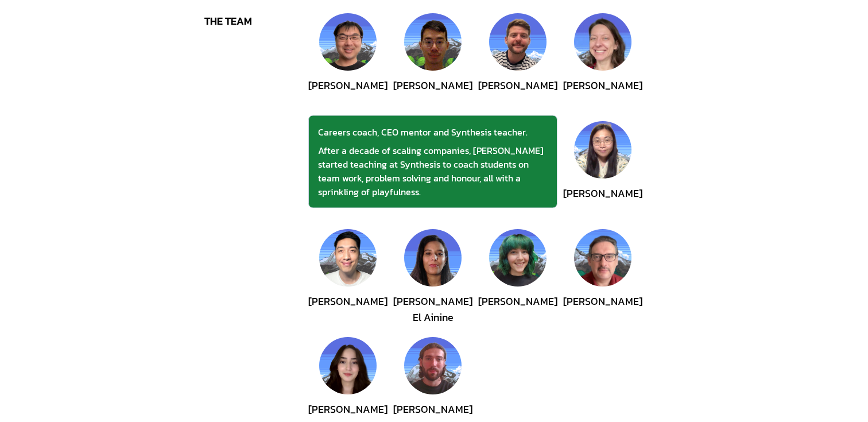  What do you see at coordinates (433, 258) in the screenshot?
I see `img: Sara Ahmar El Ainine` at bounding box center [433, 258].